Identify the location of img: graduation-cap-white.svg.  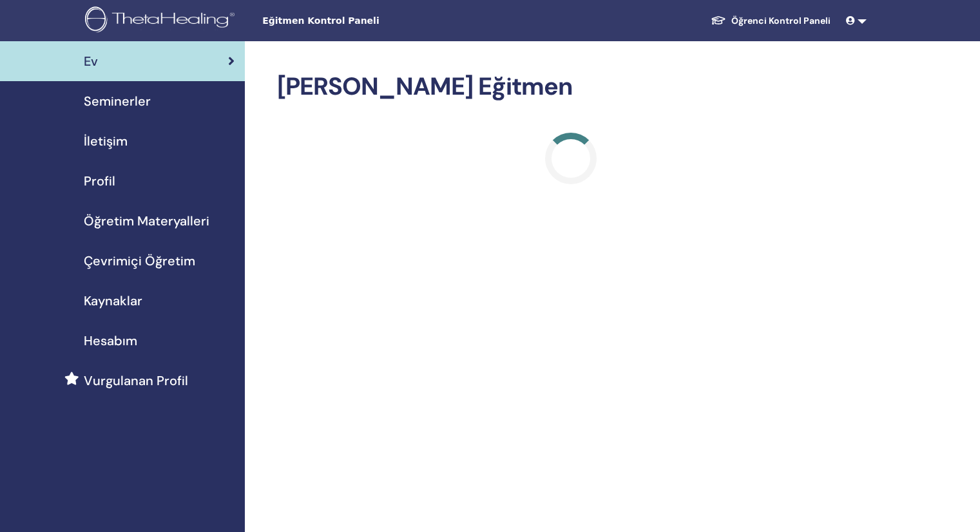
(718, 20).